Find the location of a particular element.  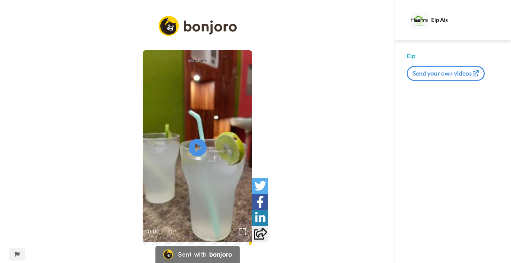

div: Elp is located at coordinates (453, 56).